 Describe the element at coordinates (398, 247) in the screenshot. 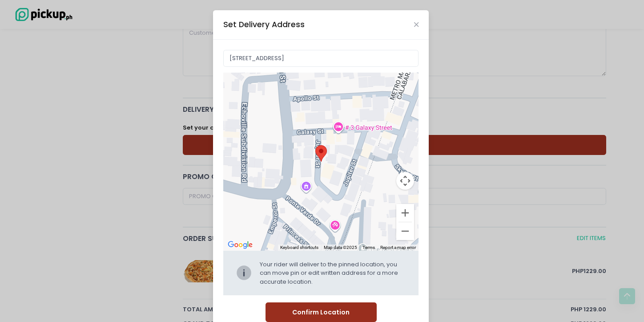

I see `a: Report a map error` at that location.